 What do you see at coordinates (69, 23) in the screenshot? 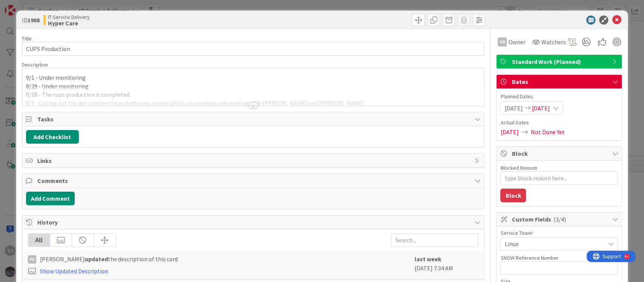
I see `b: Hyper Care` at bounding box center [69, 23].